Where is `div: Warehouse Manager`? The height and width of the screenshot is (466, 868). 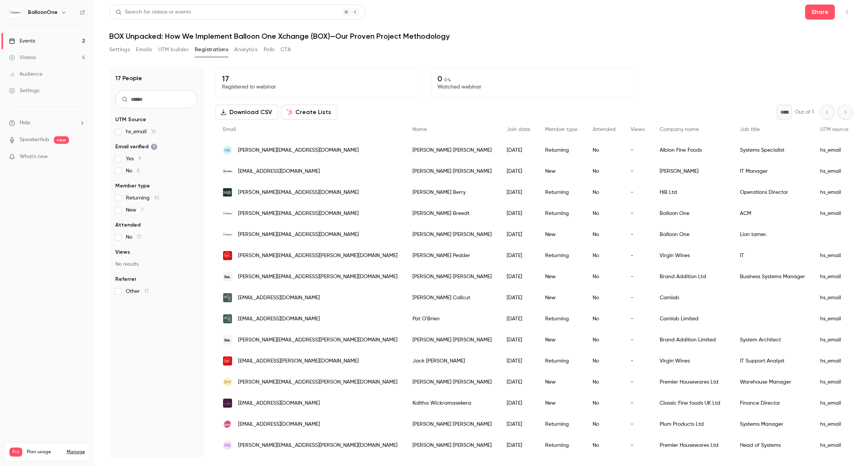 div: Warehouse Manager is located at coordinates (772, 382).